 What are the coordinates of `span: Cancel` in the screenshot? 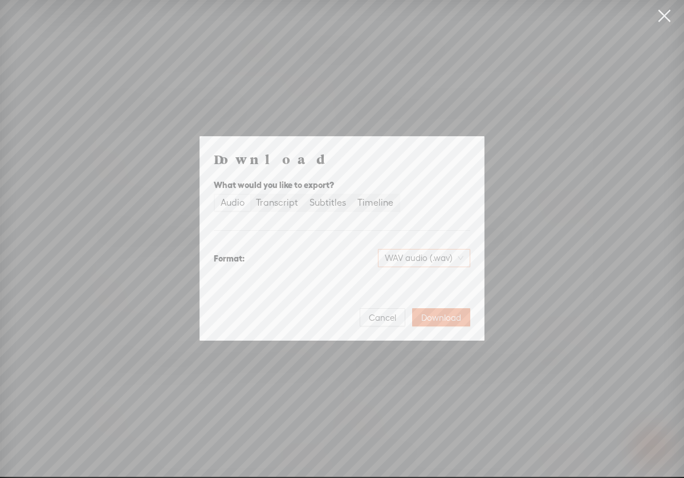 It's located at (382, 318).